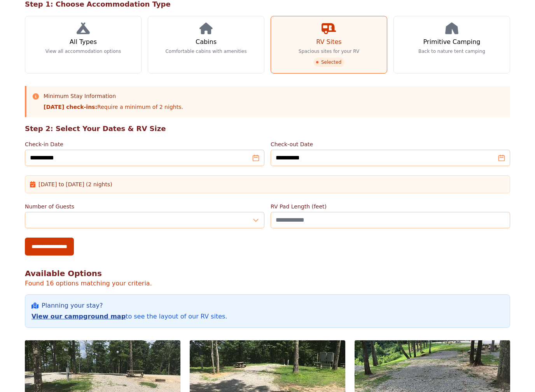 The width and height of the screenshot is (535, 392). I want to click on p: Found 16 options matching your criteria., so click(268, 283).